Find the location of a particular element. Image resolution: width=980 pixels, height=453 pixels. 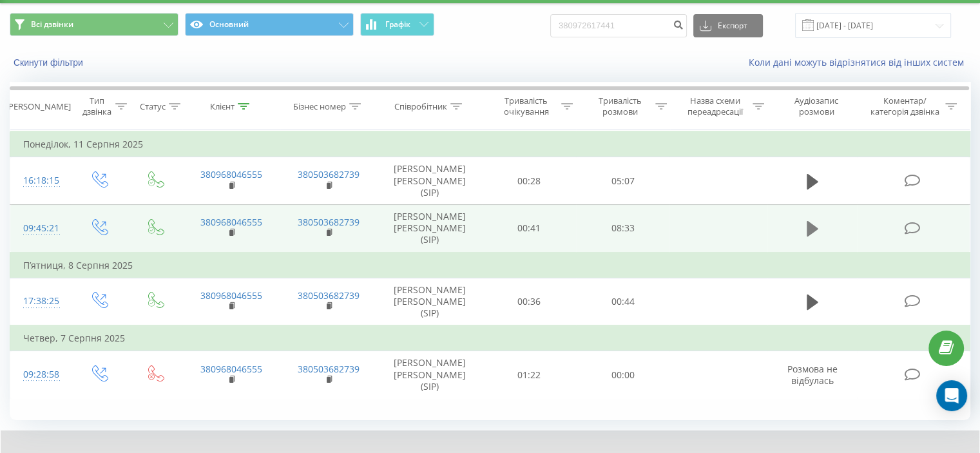

button: Всі дзвінки is located at coordinates (94, 25).